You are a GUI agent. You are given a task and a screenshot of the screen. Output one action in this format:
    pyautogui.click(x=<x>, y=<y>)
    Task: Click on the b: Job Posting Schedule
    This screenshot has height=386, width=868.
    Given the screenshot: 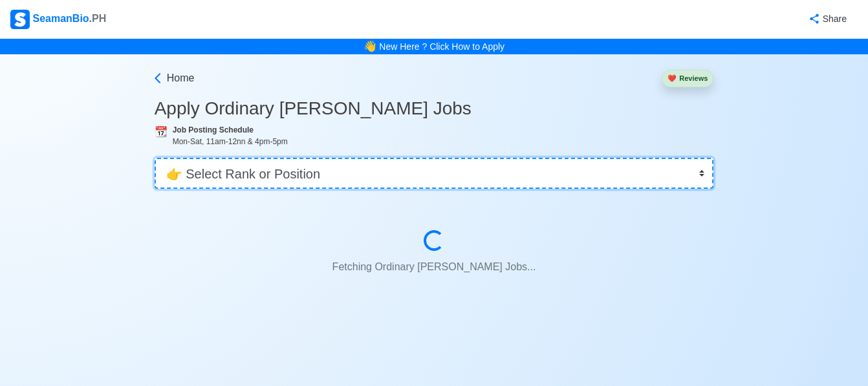 What is the action you would take?
    pyautogui.click(x=213, y=130)
    